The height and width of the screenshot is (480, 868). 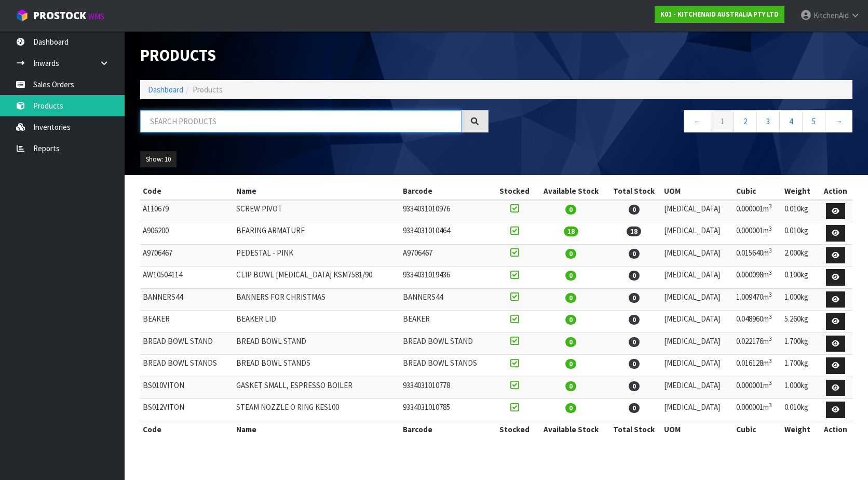 What do you see at coordinates (187, 343) in the screenshot?
I see `td: BREAD BOWL STAND` at bounding box center [187, 343].